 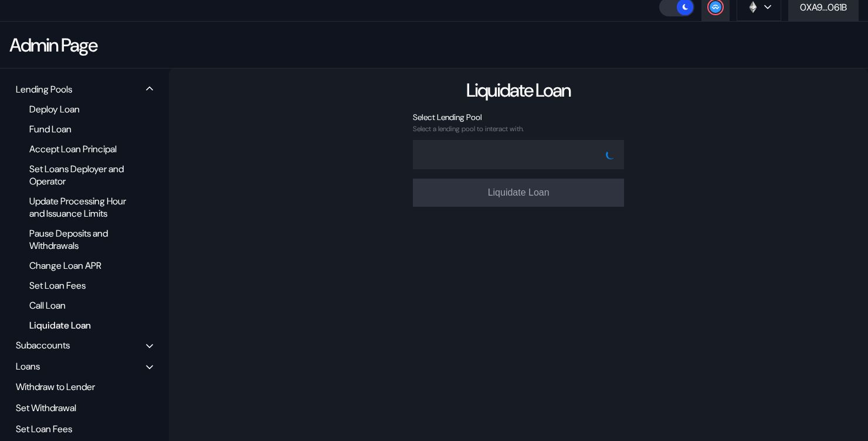 What do you see at coordinates (81, 109) in the screenshot?
I see `div: Deploy Loan` at bounding box center [81, 109].